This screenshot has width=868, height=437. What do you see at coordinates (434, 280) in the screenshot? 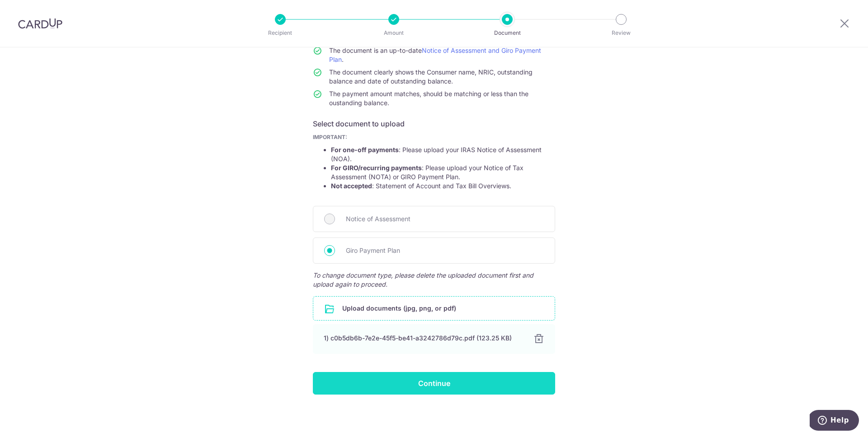
I see `span: To change document type, please delete the uploaded document first and upload again to proceed.` at bounding box center [434, 280].